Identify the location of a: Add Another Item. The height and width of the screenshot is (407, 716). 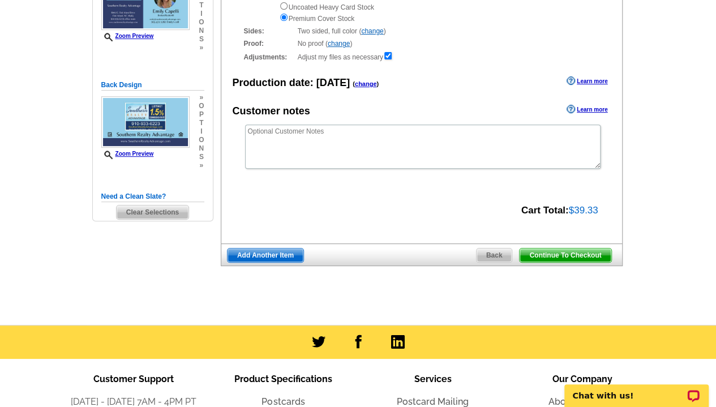
(265, 255).